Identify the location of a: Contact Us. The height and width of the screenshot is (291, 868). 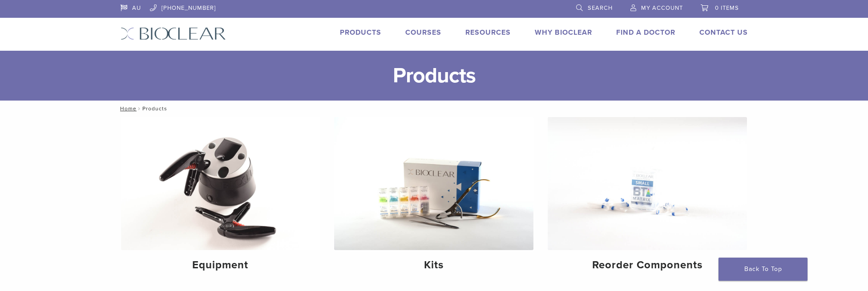
(723, 32).